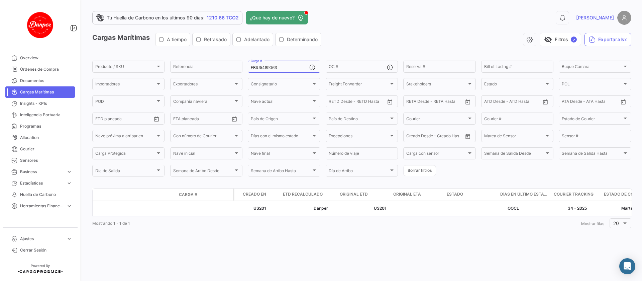 The width and height of the screenshot is (642, 281). I want to click on span: Semana de Arribo Hasta, so click(281, 172).